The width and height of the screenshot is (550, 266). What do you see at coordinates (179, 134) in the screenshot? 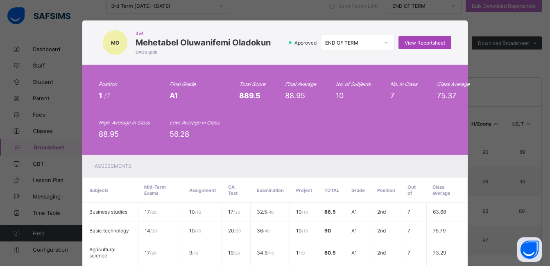
I see `span: 56.28` at bounding box center [179, 134].